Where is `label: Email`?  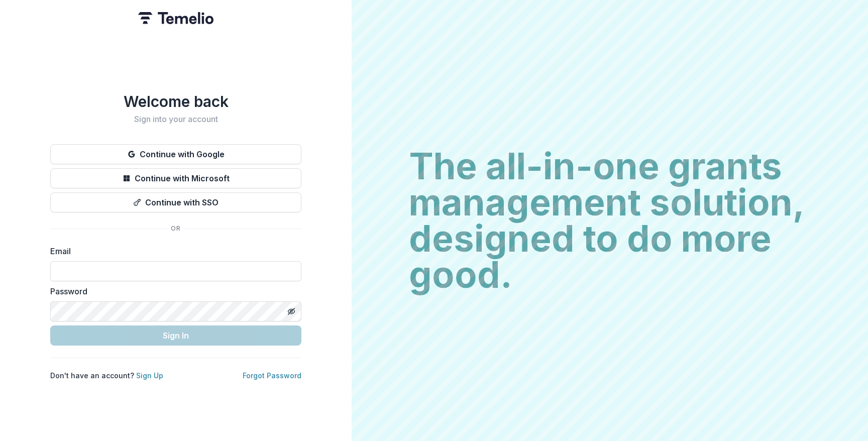 label: Email is located at coordinates (173, 251).